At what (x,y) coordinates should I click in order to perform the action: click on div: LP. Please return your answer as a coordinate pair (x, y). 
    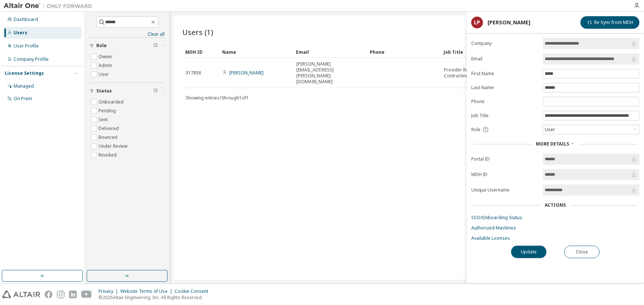
    Looking at the image, I should click on (477, 23).